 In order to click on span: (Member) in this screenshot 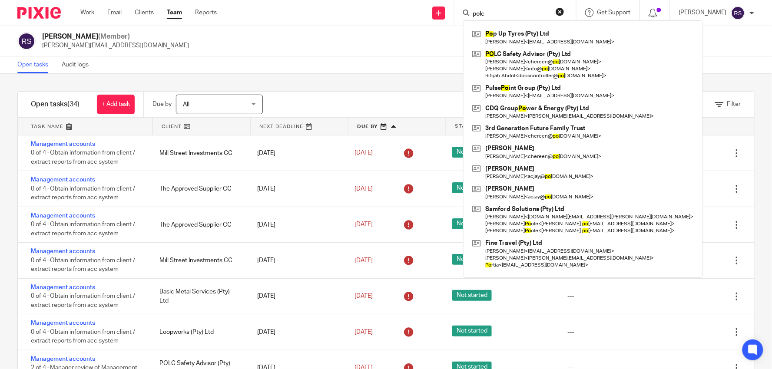, I will do `click(114, 37)`.